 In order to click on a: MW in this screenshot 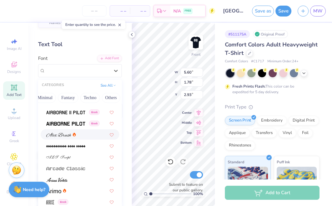, I will do `click(318, 11)`.